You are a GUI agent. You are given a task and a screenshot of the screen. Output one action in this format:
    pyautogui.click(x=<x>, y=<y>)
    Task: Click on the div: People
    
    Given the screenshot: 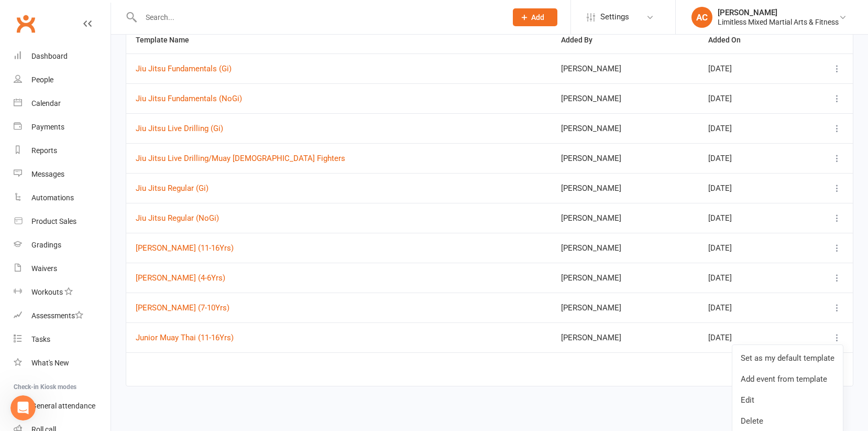 What is the action you would take?
    pyautogui.click(x=42, y=80)
    